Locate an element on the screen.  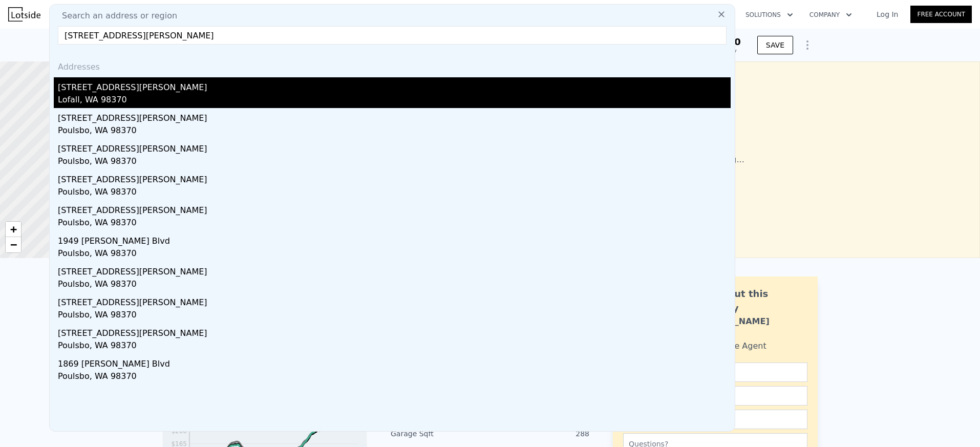
button: Company is located at coordinates (831, 15).